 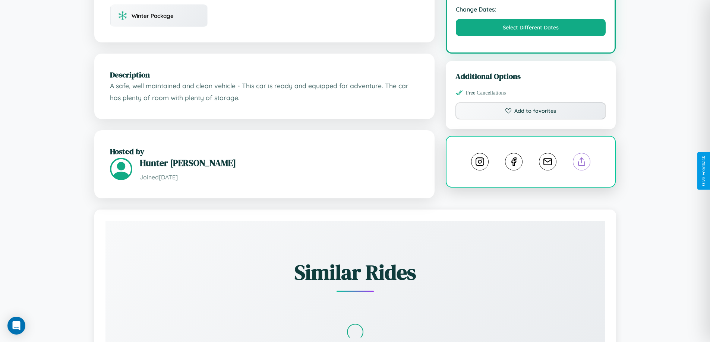 What do you see at coordinates (531, 28) in the screenshot?
I see `button: Select Different Dates` at bounding box center [531, 28].